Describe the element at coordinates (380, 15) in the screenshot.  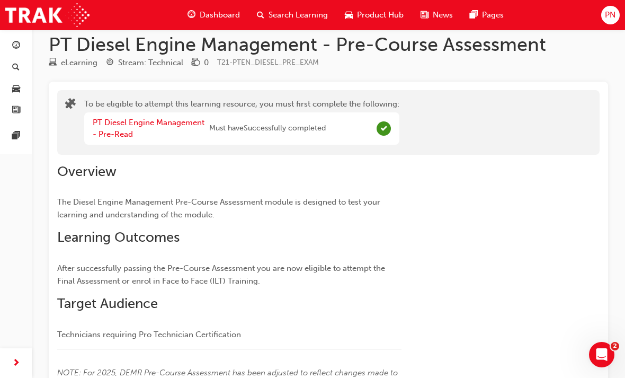
I see `span: Product Hub` at that location.